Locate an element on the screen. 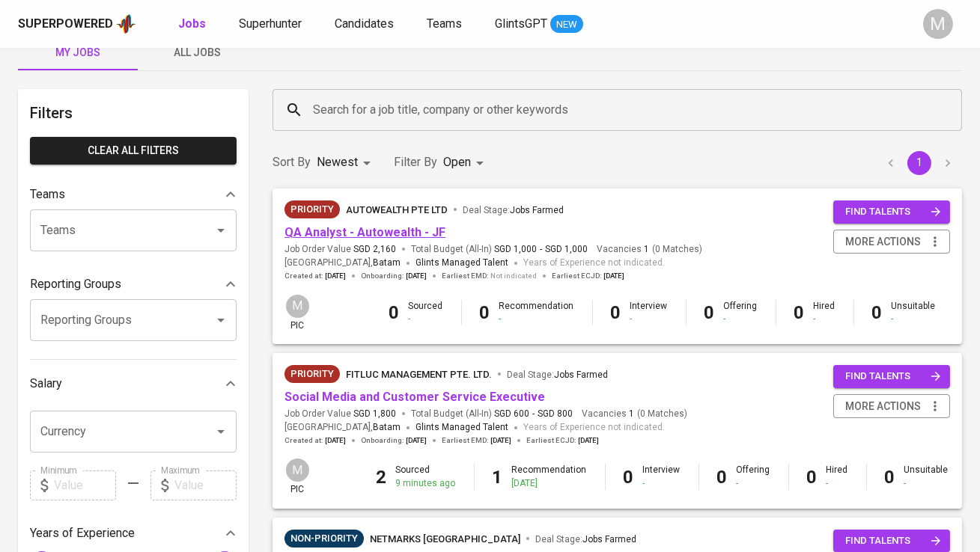  div: Interview is located at coordinates (649, 313).